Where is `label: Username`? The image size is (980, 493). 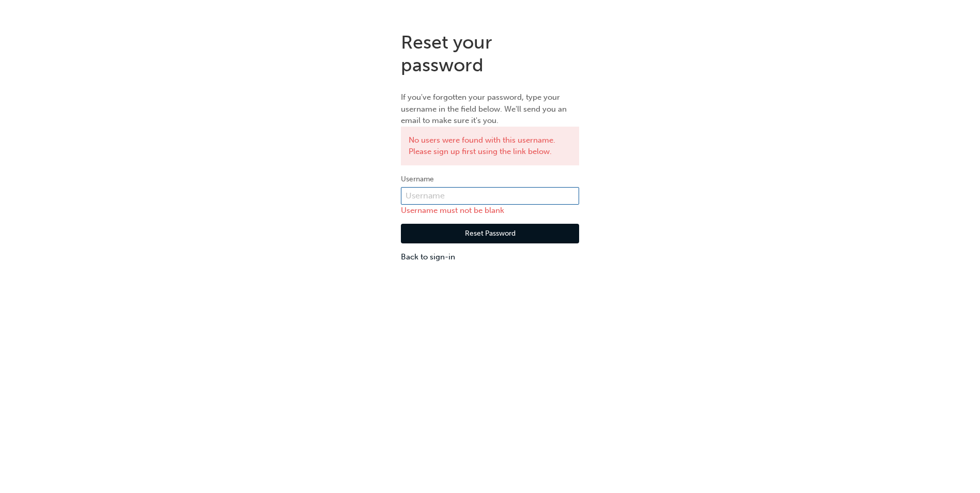 label: Username is located at coordinates (490, 180).